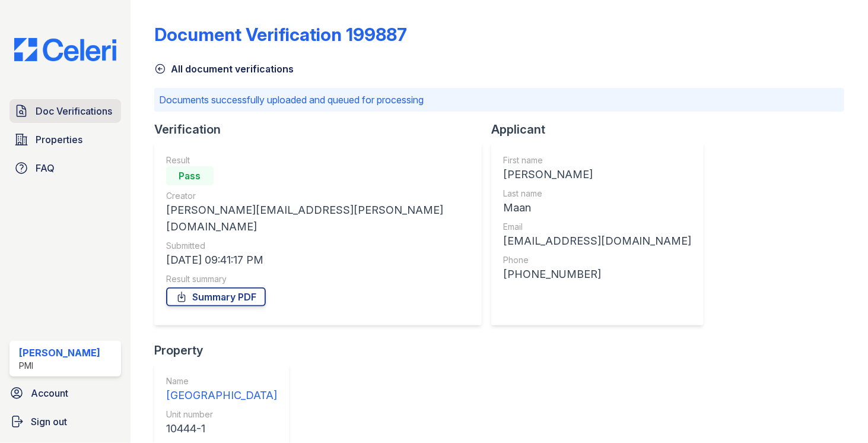 The height and width of the screenshot is (443, 868). Describe the element at coordinates (318, 196) in the screenshot. I see `div: Creator` at that location.